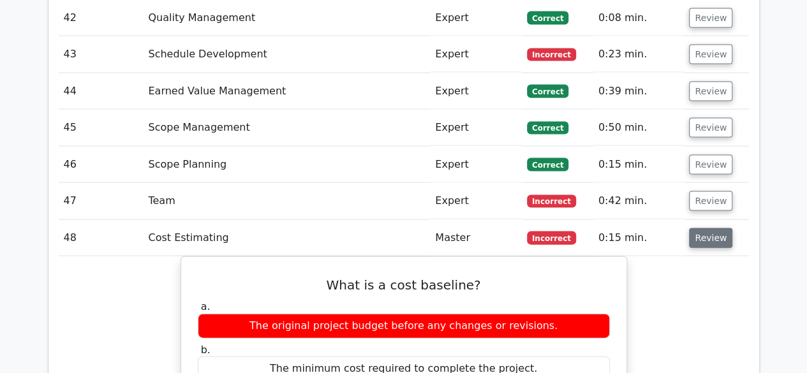 The width and height of the screenshot is (807, 373). What do you see at coordinates (286, 54) in the screenshot?
I see `td: Schedule Development` at bounding box center [286, 54].